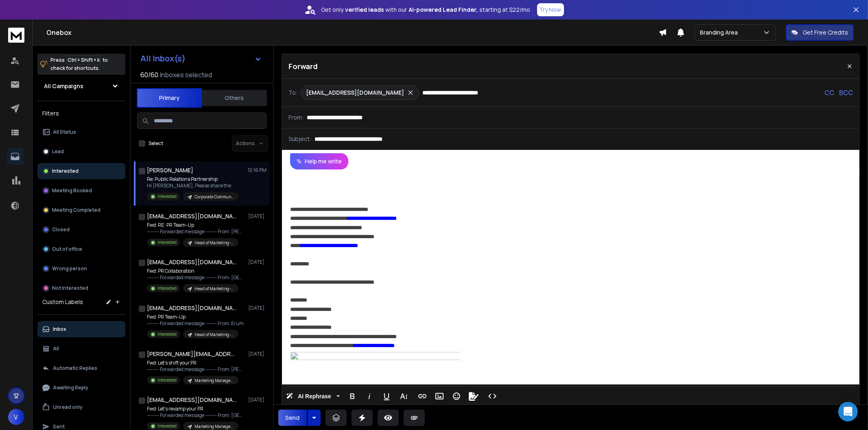 The height and width of the screenshot is (430, 868). I want to click on p: Awaiting Reply, so click(71, 388).